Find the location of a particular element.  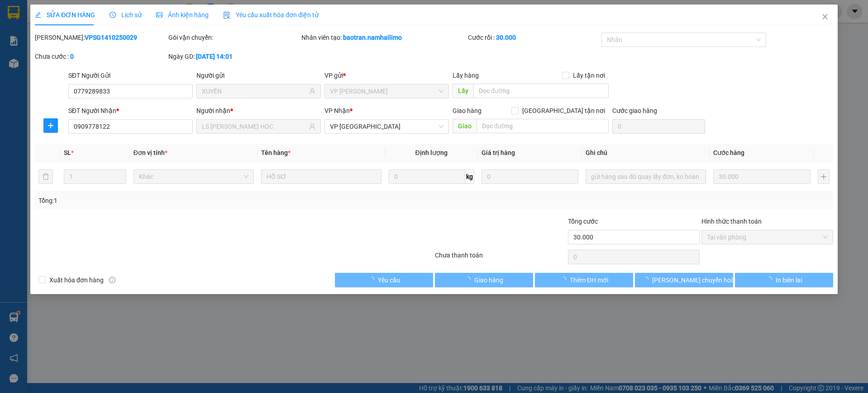

span: picture is located at coordinates (159, 15).